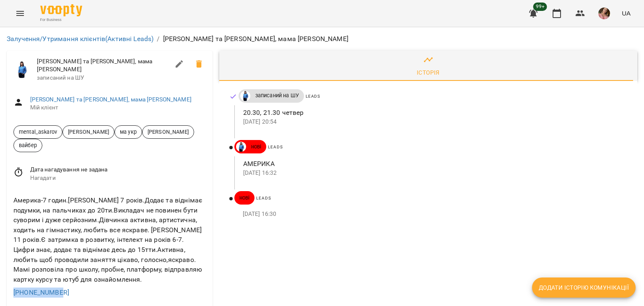 The width and height of the screenshot is (644, 306). Describe the element at coordinates (118, 170) in the screenshot. I see `span: Дата нагадування не задана` at that location.